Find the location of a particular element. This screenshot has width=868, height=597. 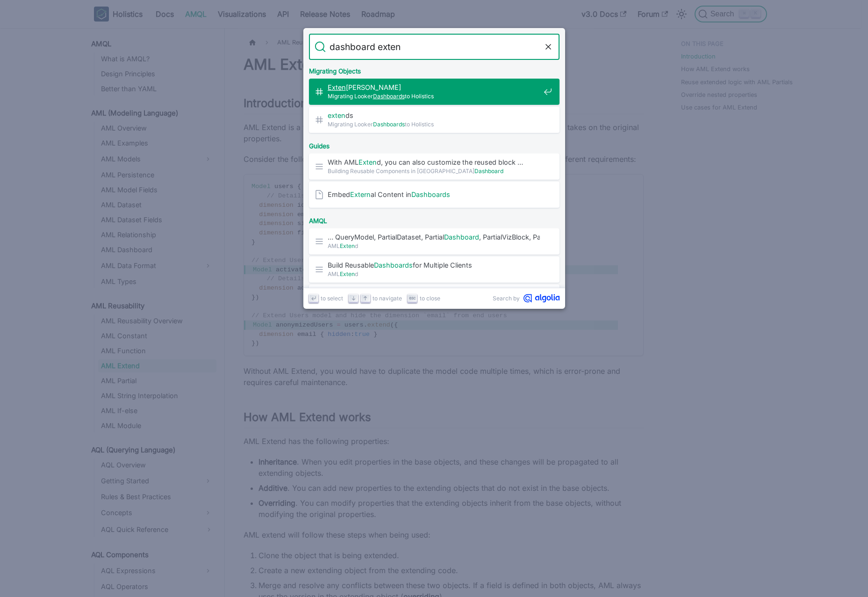

svg: Algolia is located at coordinates (541, 298).